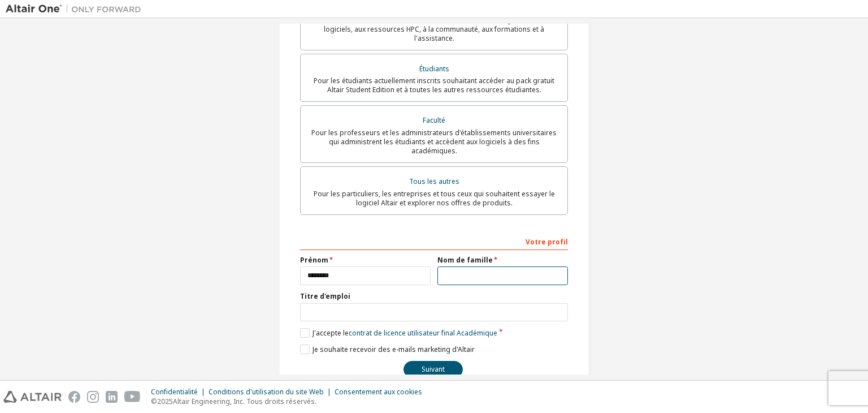  What do you see at coordinates (244, 401) in the screenshot?
I see `font: Altair Engineering, Inc. Tous droits réservés.` at bounding box center [244, 401].